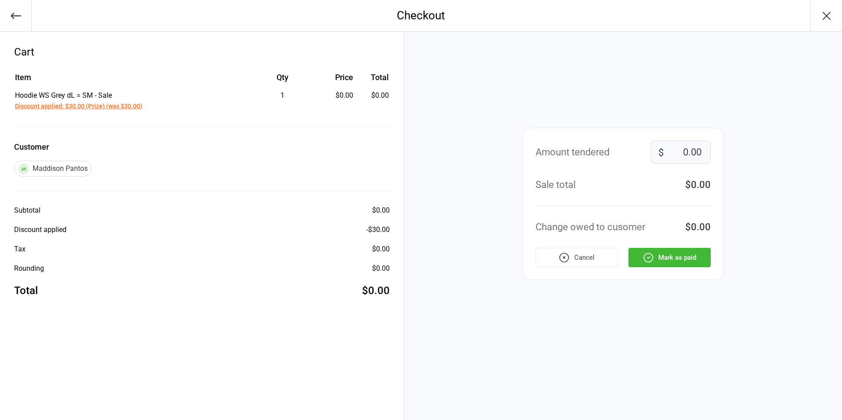 The image size is (842, 420). What do you see at coordinates (78, 106) in the screenshot?
I see `button: Discount applied: $30.00 (Prize) (was $30.00)` at bounding box center [78, 106].